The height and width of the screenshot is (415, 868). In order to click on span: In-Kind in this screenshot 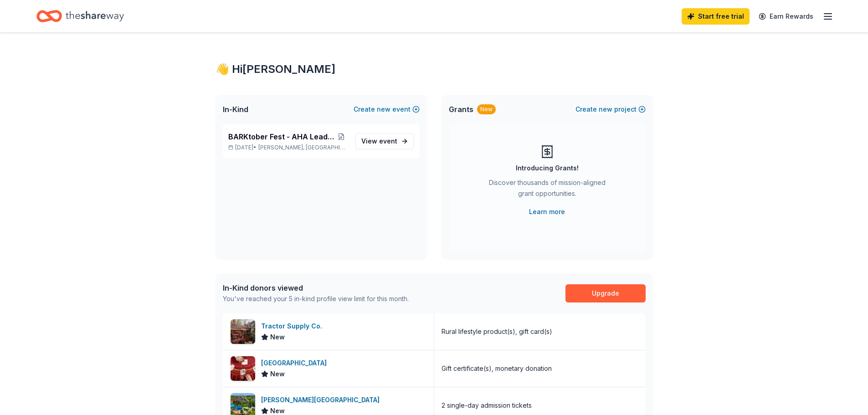, I will do `click(236, 109)`.